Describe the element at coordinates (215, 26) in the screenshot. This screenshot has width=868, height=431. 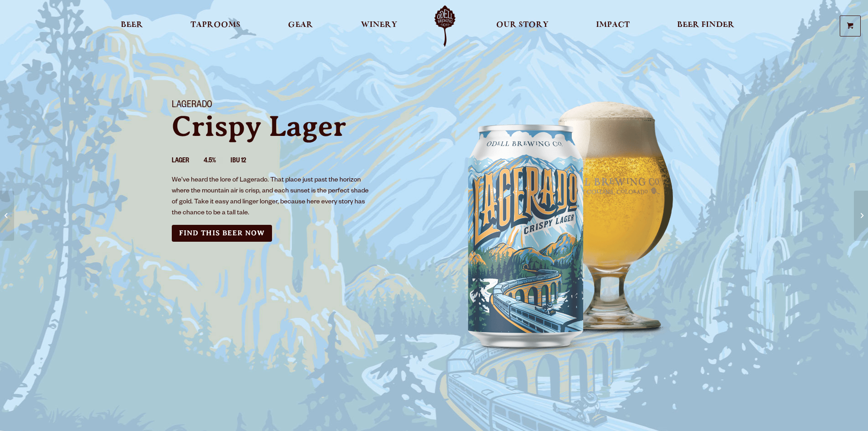
I see `a: Taprooms` at that location.